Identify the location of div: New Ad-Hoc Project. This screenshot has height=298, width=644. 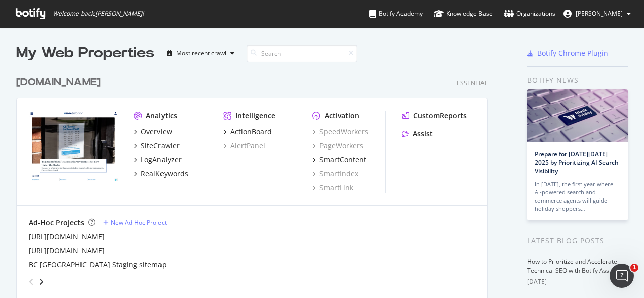
(138, 222).